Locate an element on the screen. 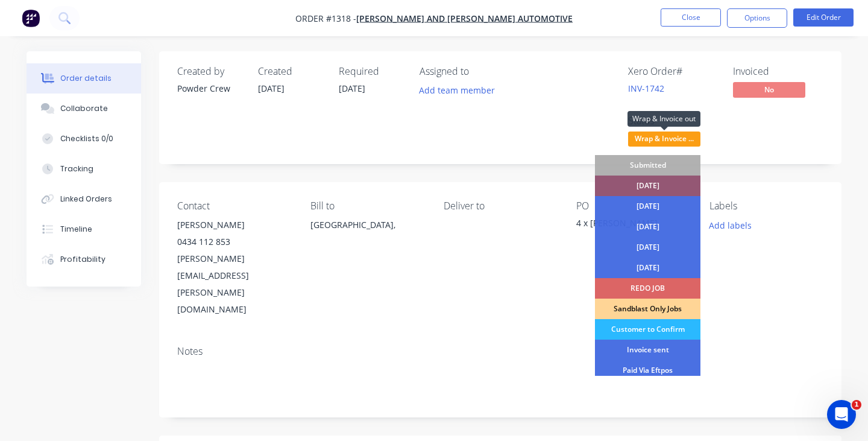 This screenshot has width=868, height=441. div: Created is located at coordinates (291, 71).